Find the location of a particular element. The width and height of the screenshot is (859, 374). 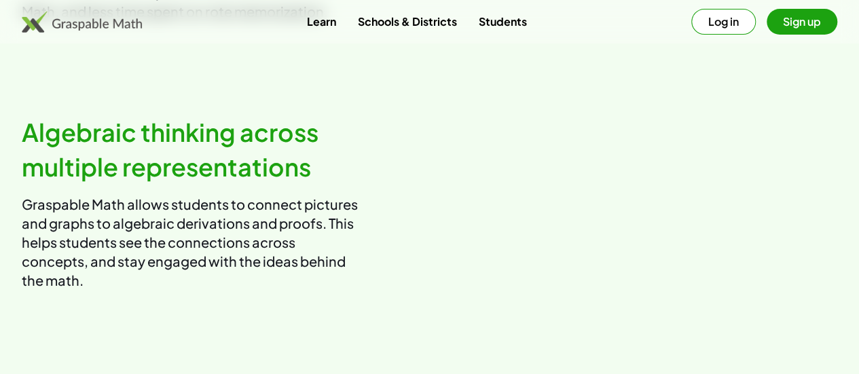

button: Log in is located at coordinates (723, 22).